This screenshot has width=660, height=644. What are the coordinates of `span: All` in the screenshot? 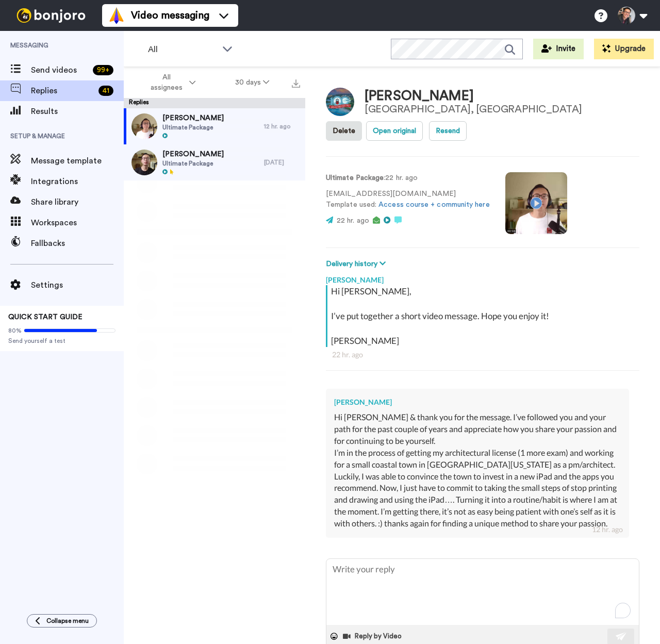 It's located at (183, 49).